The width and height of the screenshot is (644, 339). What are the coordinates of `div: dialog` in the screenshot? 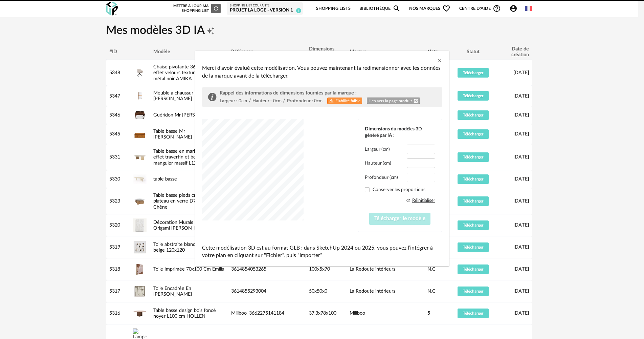 It's located at (322, 158).